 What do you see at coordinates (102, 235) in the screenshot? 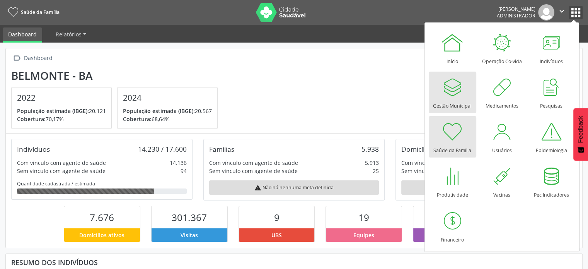
I see `span: Domicílios ativos` at bounding box center [102, 235].